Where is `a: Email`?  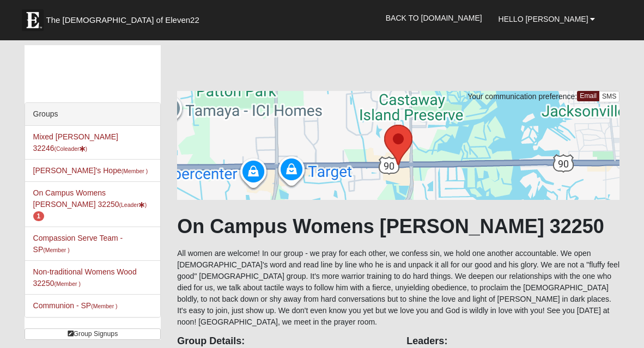 a: Email is located at coordinates (588, 96).